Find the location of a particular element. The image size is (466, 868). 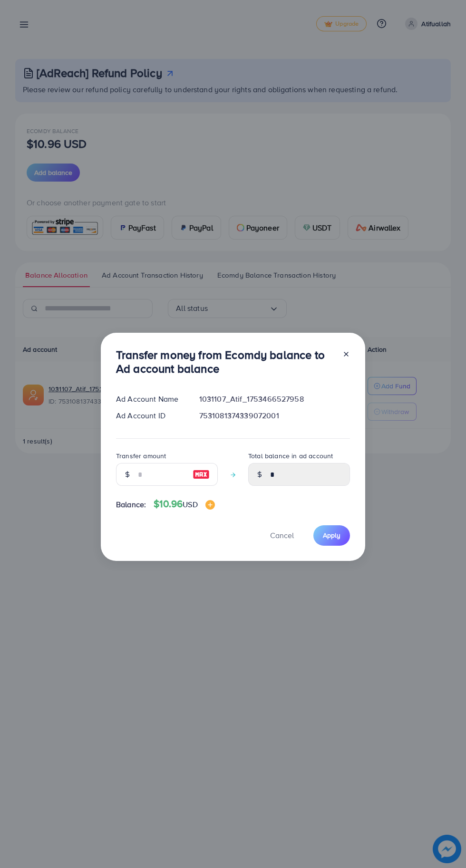

button: Apply is located at coordinates (331, 535).